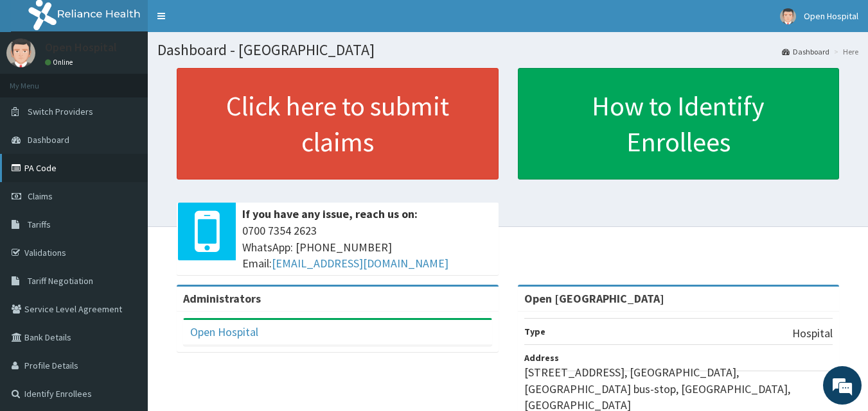  Describe the element at coordinates (812, 334) in the screenshot. I see `p: Hospital` at that location.